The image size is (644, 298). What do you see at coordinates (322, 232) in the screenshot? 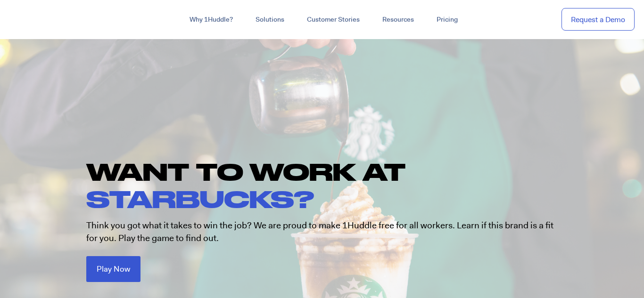
I see `p: Think you got what it takes to win the job? We are proud to make 1Huddle free for all workers. Le...` at bounding box center [322, 232].